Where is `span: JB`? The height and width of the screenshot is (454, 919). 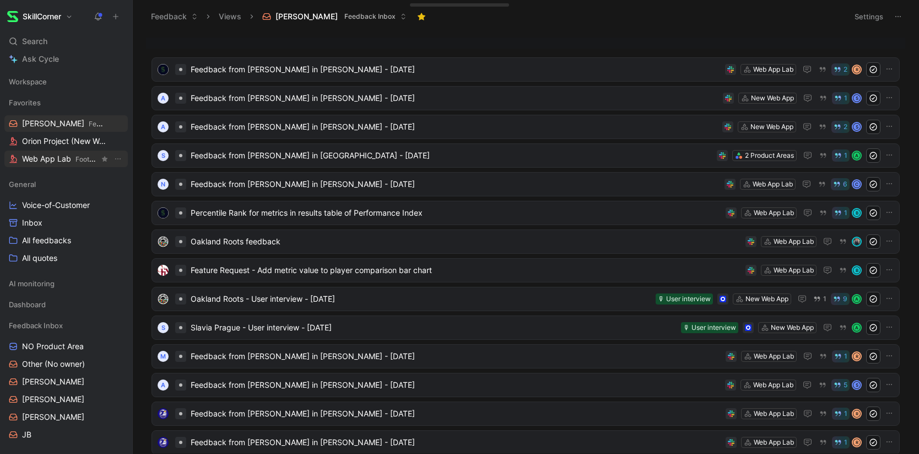 span: JB is located at coordinates (26, 434).